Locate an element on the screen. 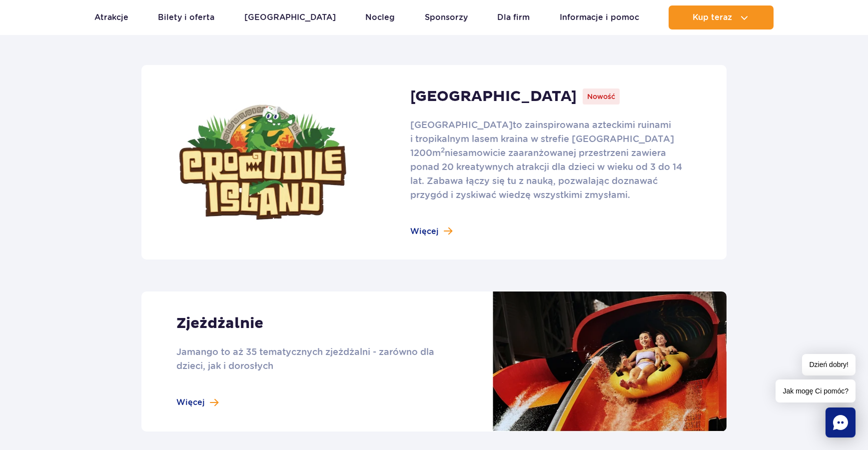 This screenshot has height=450, width=868. button: Kup teraz is located at coordinates (721, 17).